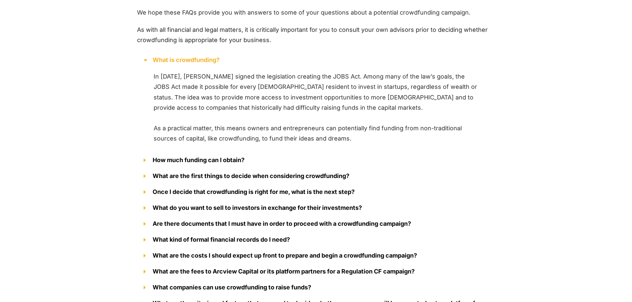 The height and width of the screenshot is (302, 632). I want to click on a: What are the first things to decide when considering crowdfunding?, so click(251, 176).